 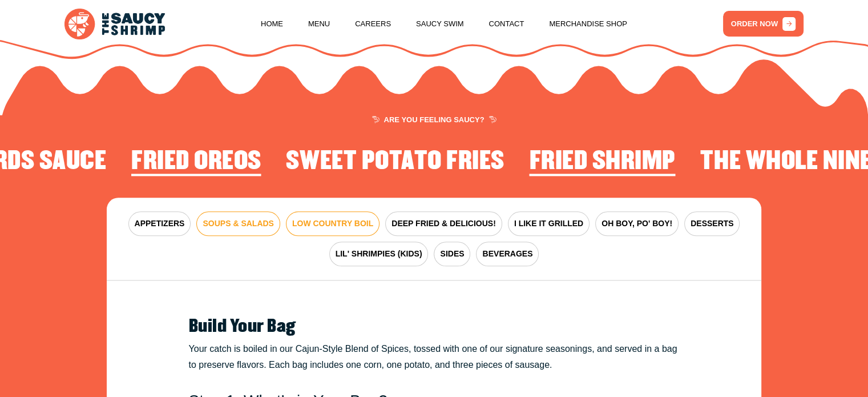 I want to click on button: LOW COUNTRY BOIL, so click(x=332, y=223).